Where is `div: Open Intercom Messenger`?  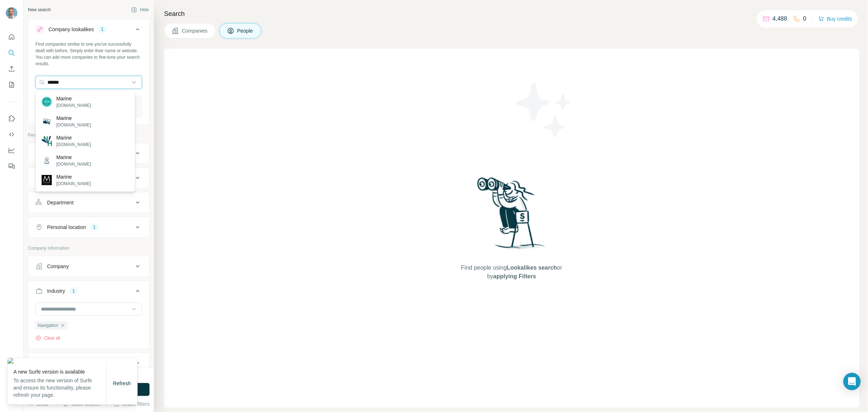 div: Open Intercom Messenger is located at coordinates (852, 382).